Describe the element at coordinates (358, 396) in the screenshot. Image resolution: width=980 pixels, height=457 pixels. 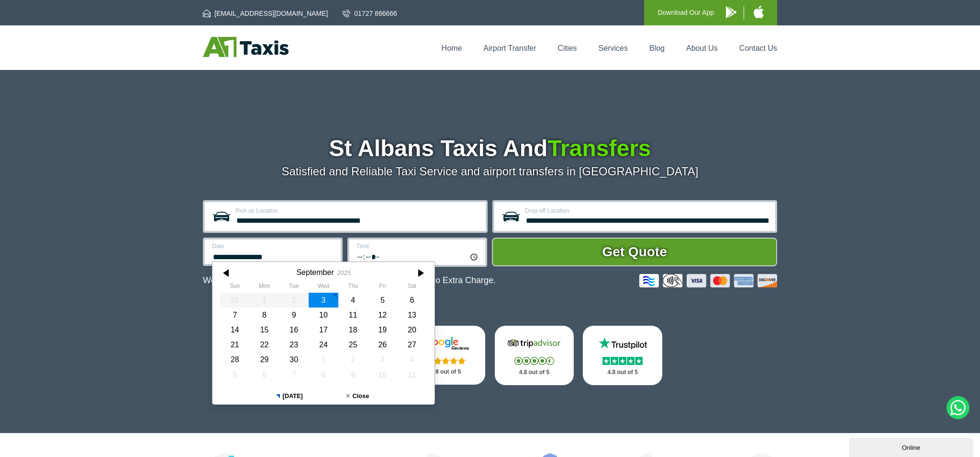
I see `button: Close` at that location.